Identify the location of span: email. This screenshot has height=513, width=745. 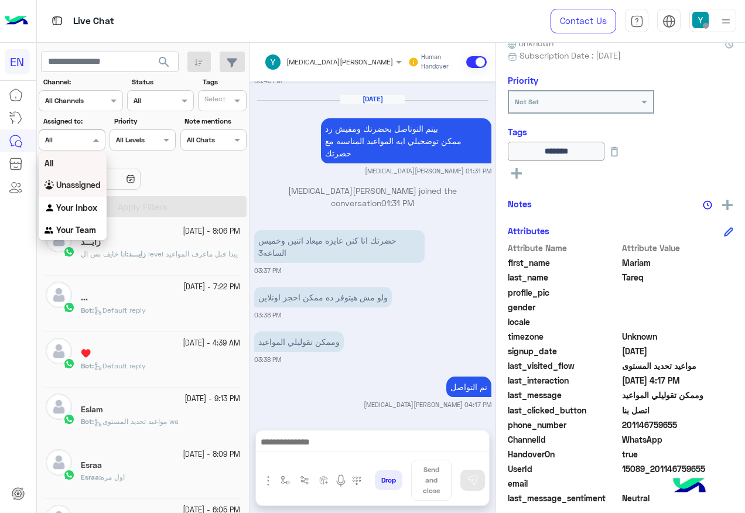
(564, 483).